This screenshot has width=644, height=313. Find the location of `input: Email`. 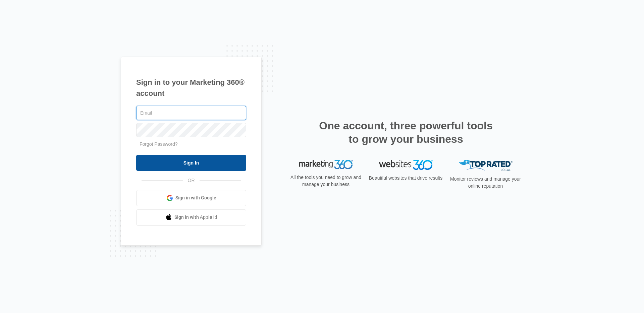

input: Email is located at coordinates (191, 113).